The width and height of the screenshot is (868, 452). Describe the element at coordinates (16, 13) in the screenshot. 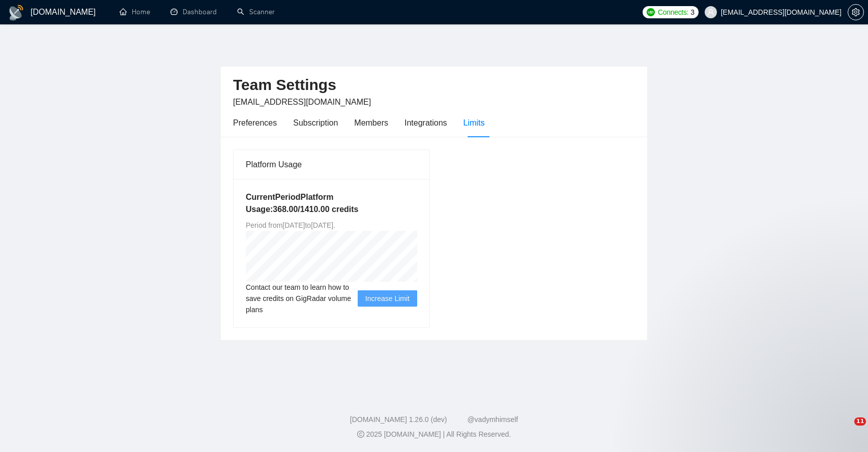

I see `img: logo` at that location.